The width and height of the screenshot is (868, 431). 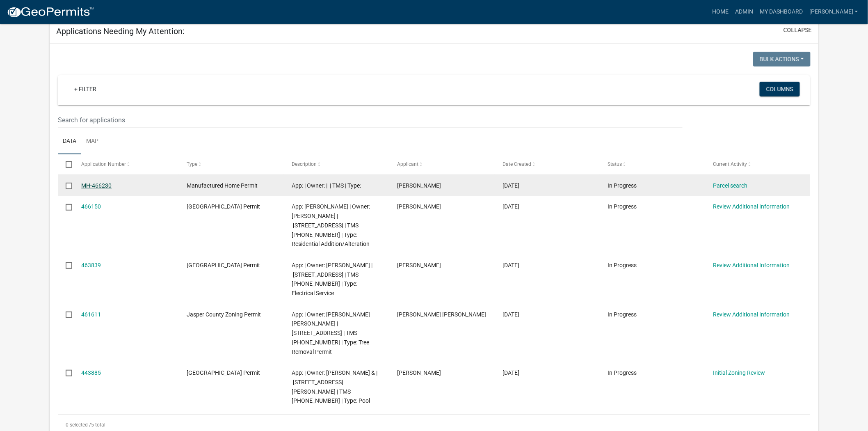 I want to click on span: 08/14/2025, so click(x=511, y=265).